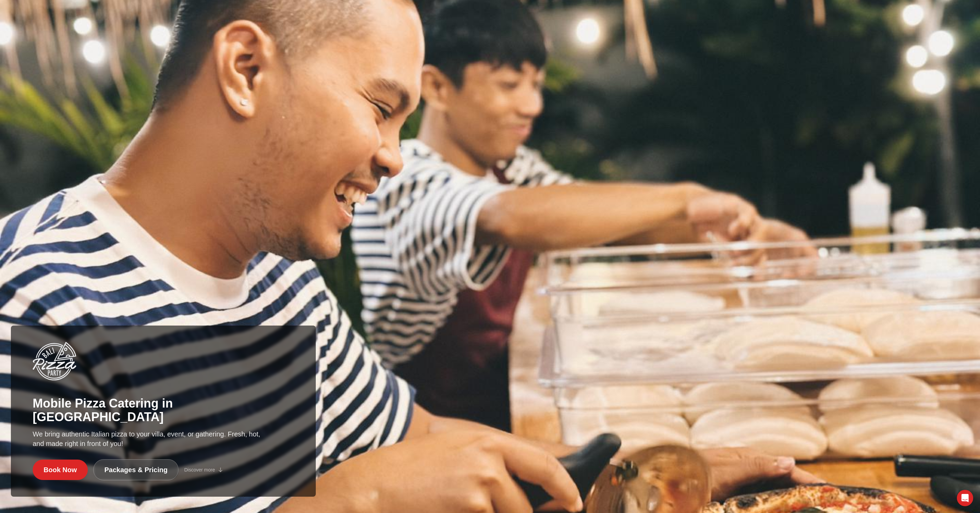 Image resolution: width=980 pixels, height=513 pixels. I want to click on div: Open Intercom Messenger, so click(964, 498).